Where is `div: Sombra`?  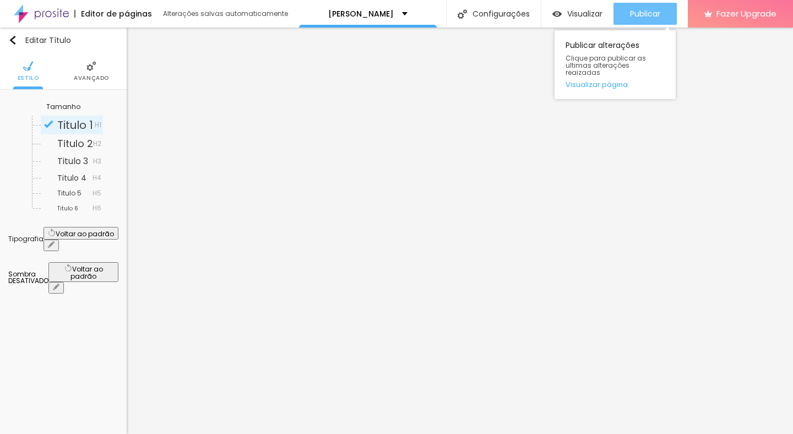
div: Sombra is located at coordinates (28, 274).